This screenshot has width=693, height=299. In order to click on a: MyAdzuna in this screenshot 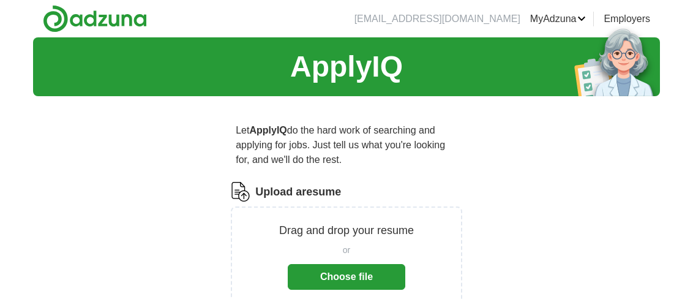, I will do `click(558, 19)`.